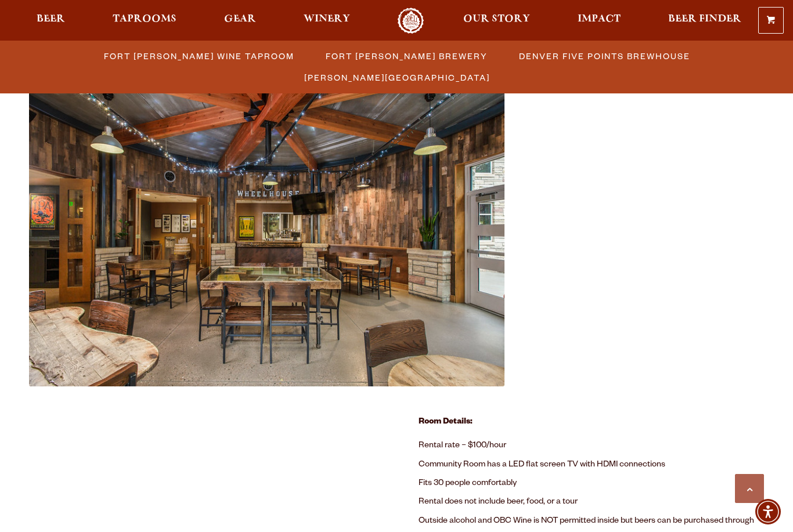 This screenshot has width=793, height=532. Describe the element at coordinates (591, 484) in the screenshot. I see `li: Fits 30 people comfortably` at that location.